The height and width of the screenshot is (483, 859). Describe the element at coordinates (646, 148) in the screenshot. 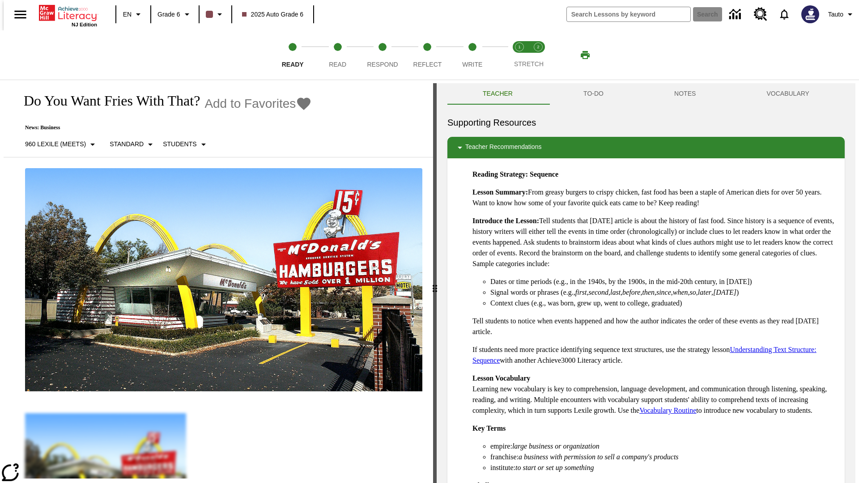

I see `div: Teacher Recommendations` at that location.